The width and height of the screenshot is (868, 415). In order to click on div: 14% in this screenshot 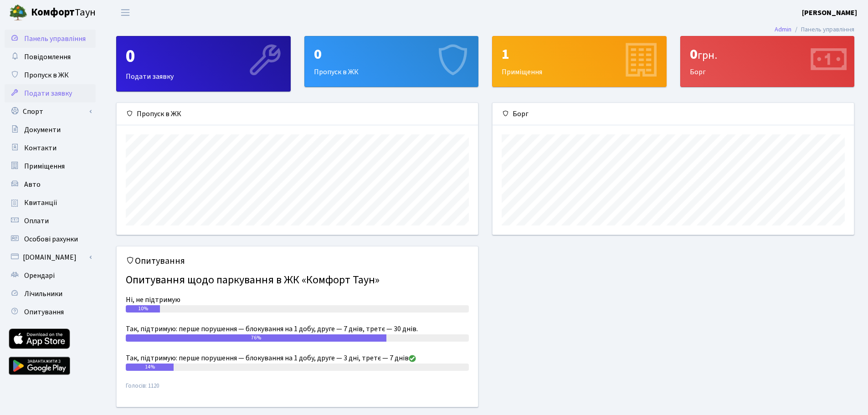, I will do `click(150, 367)`.